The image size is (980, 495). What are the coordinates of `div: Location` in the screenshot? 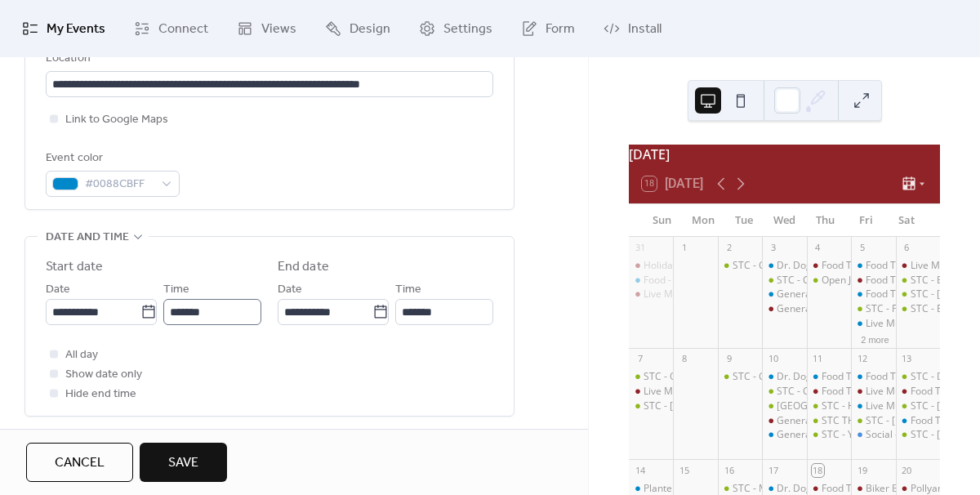 It's located at (268, 59).